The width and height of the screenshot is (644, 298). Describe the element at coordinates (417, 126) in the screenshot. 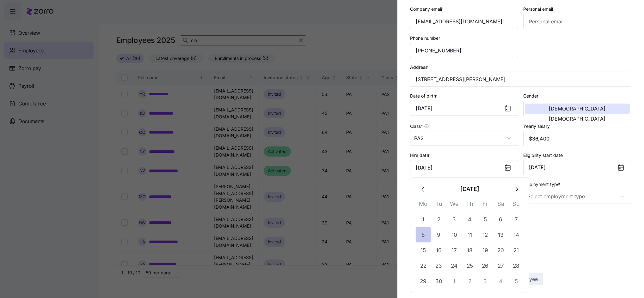

I see `span: Class *` at that location.